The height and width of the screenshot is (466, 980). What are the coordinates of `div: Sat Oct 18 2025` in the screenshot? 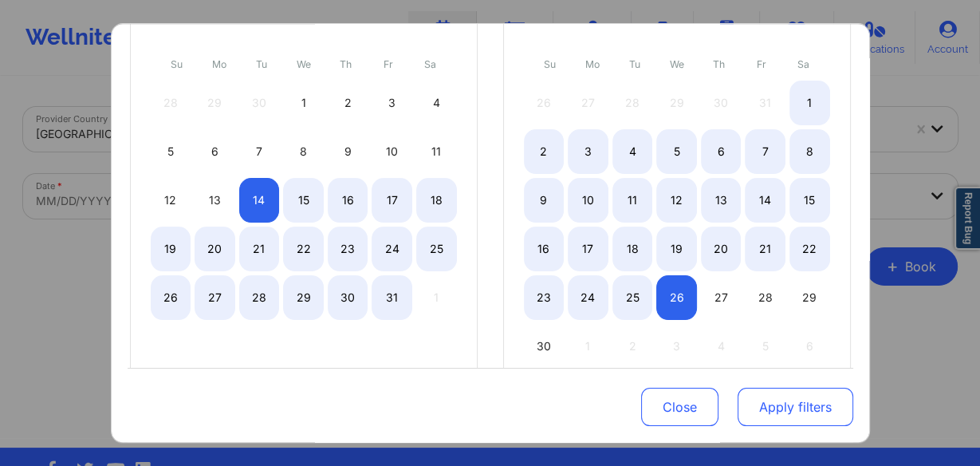 It's located at (437, 200).